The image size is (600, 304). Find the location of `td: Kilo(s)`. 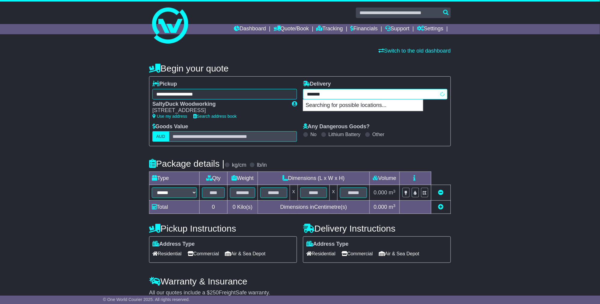

td: Kilo(s) is located at coordinates (243, 207).